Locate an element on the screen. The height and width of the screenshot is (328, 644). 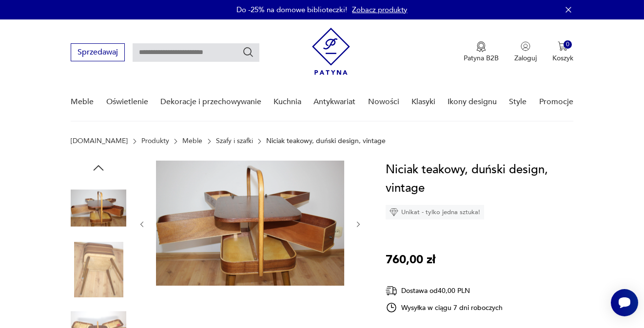
a: Ikony designu is located at coordinates (472, 102).